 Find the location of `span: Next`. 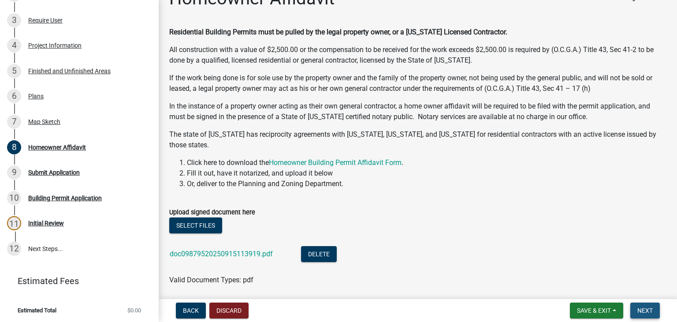

span: Next is located at coordinates (645, 310).